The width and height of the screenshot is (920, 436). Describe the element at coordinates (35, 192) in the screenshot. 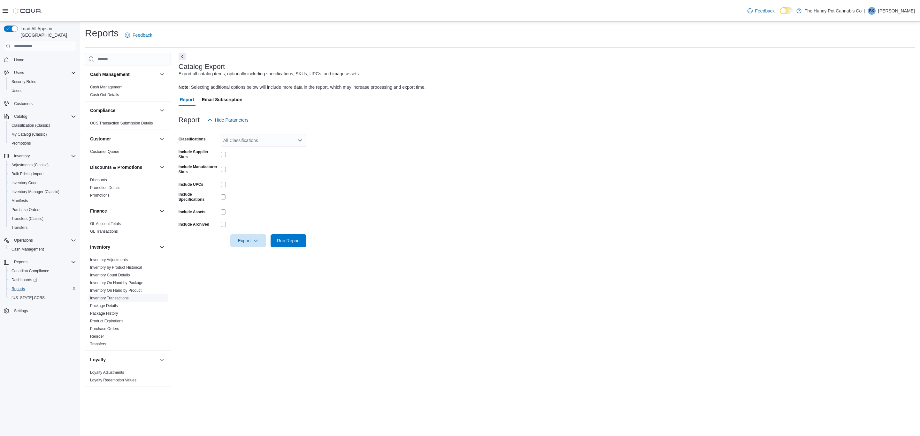

I see `a: Inventory Manager (Classic)` at that location.